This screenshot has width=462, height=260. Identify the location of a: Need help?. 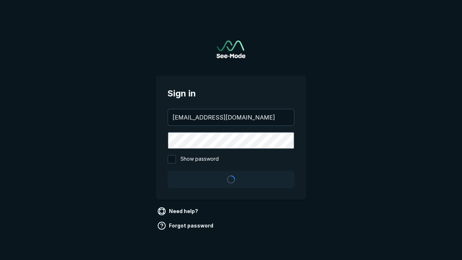
(178, 211).